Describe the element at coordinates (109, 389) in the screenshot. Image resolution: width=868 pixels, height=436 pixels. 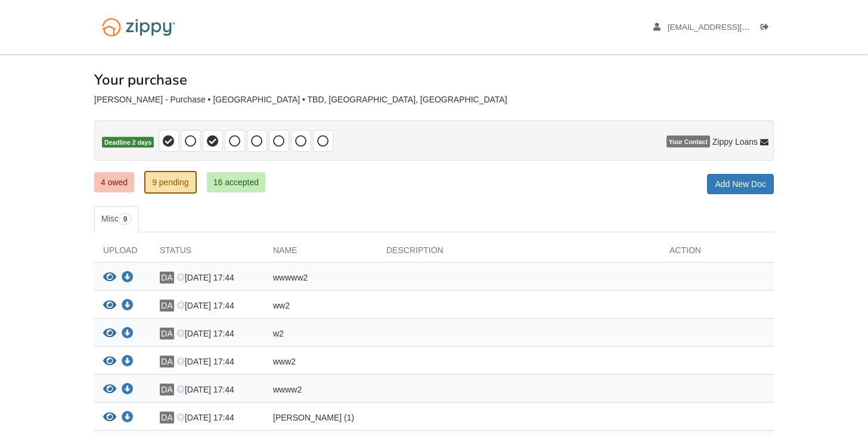
I see `button: View wwww2` at that location.